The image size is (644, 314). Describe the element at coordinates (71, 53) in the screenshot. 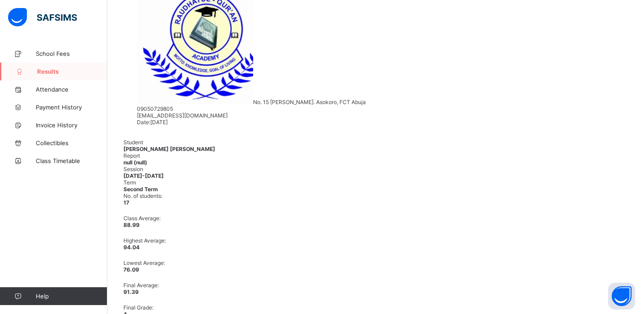

I see `span: School Fees` at that location.